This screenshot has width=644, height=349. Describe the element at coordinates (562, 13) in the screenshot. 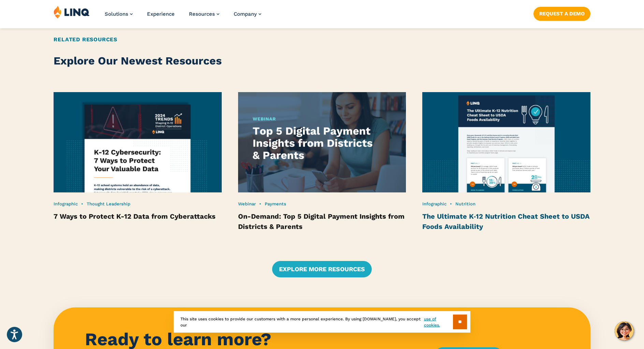

I see `nav: Button Navigation` at that location.